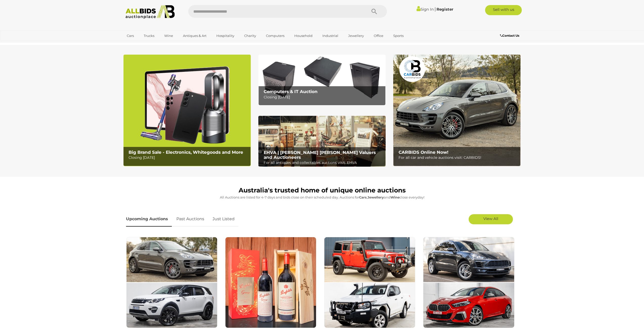  What do you see at coordinates (374, 11) in the screenshot?
I see `button: Search` at bounding box center [374, 11].